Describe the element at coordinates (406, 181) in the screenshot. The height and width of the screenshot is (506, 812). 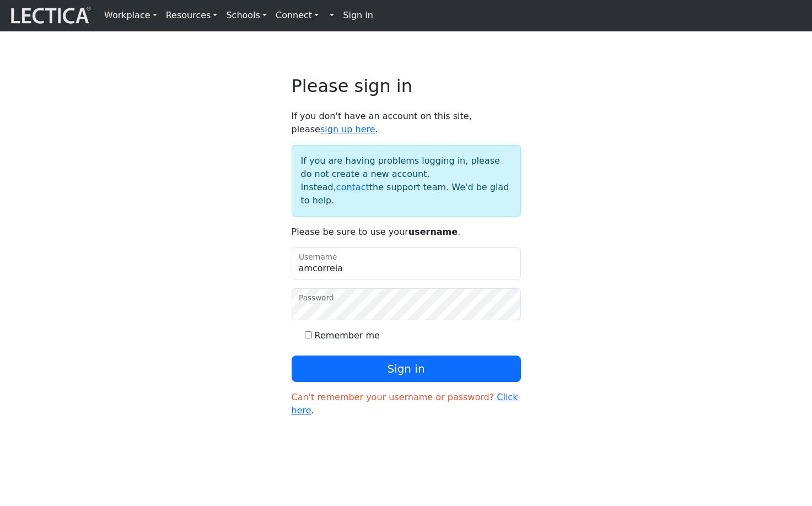
I see `div: If you are having problems logging in, please do not create a new account. Instead, the support t...` at that location.